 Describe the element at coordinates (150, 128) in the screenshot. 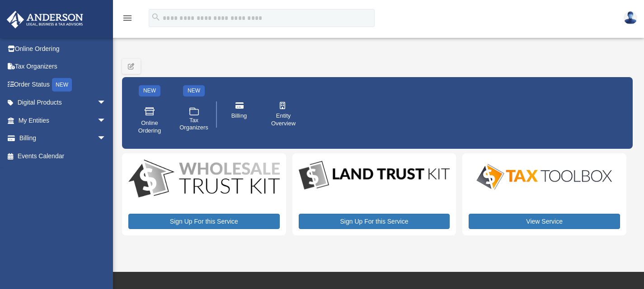

I see `span: Online Ordering` at that location.